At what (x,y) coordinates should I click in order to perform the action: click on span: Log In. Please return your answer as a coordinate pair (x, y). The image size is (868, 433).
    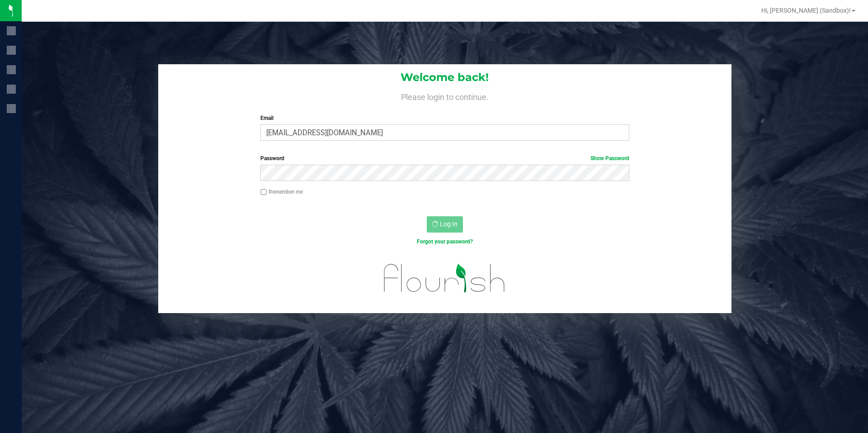
    Looking at the image, I should click on (448, 224).